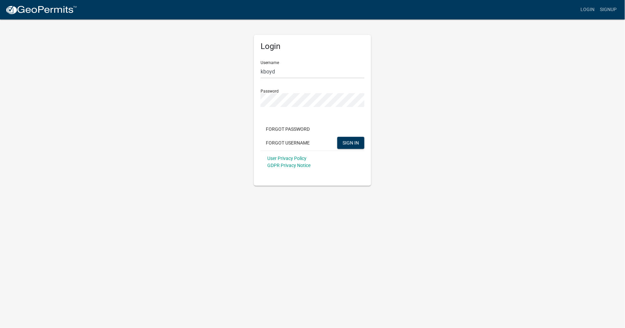 This screenshot has width=625, height=328. What do you see at coordinates (588, 10) in the screenshot?
I see `a: Login` at bounding box center [588, 10].